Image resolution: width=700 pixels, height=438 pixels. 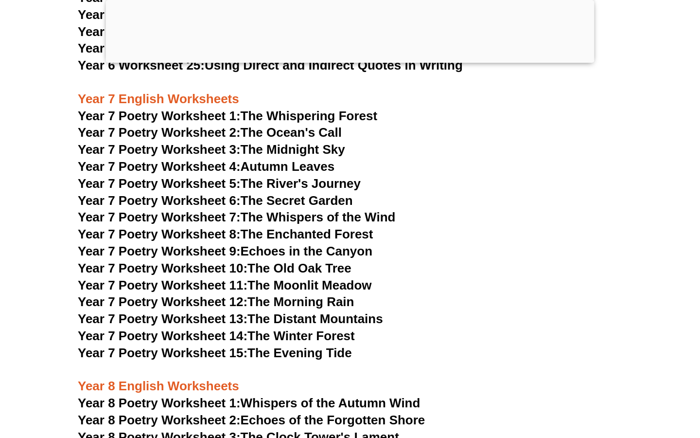 What do you see at coordinates (162, 318) in the screenshot?
I see `span: Year 7 Poetry Worksheet 13:` at bounding box center [162, 318].